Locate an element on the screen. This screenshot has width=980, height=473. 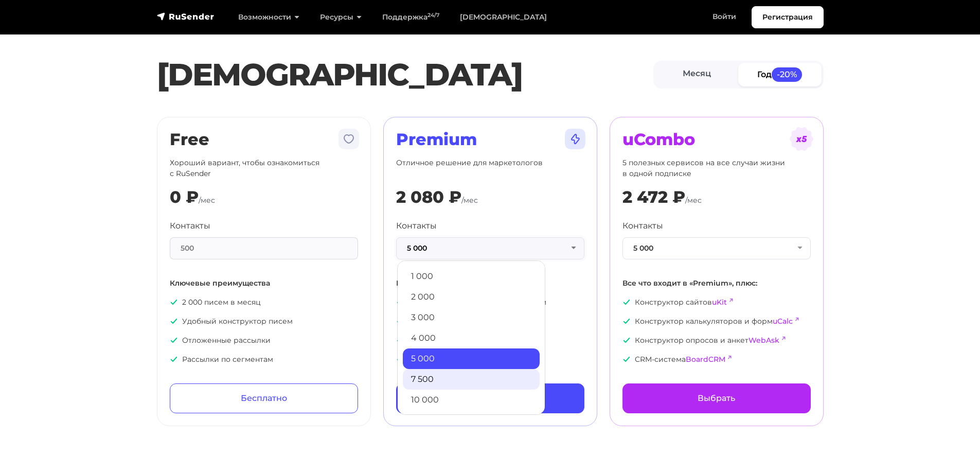
p: Конструктор сайтов is located at coordinates (716, 302).